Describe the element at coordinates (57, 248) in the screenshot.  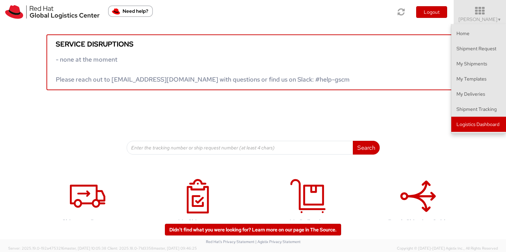
I see `span: Server: 2025.19.0-192a4753216` at that location.